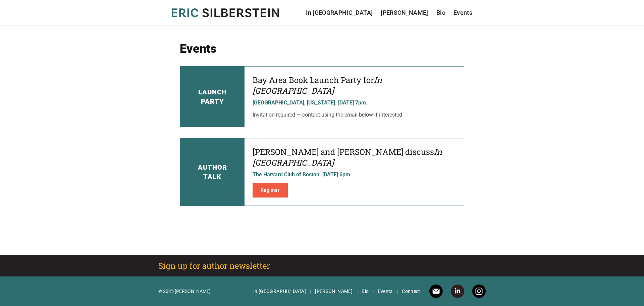 The width and height of the screenshot is (644, 306). I want to click on h3: Author Talk, so click(212, 172).